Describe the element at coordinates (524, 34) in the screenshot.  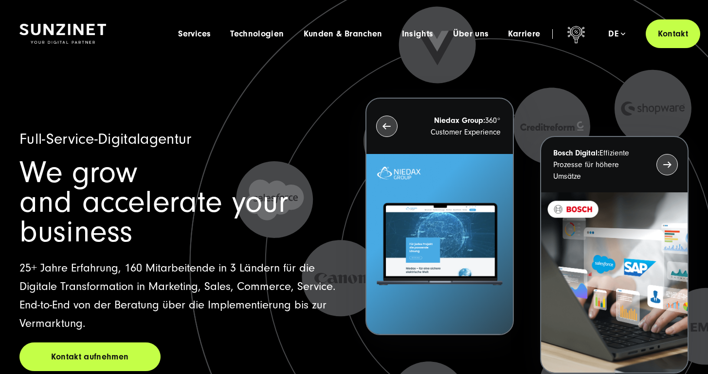
I see `span: Karriere` at that location.